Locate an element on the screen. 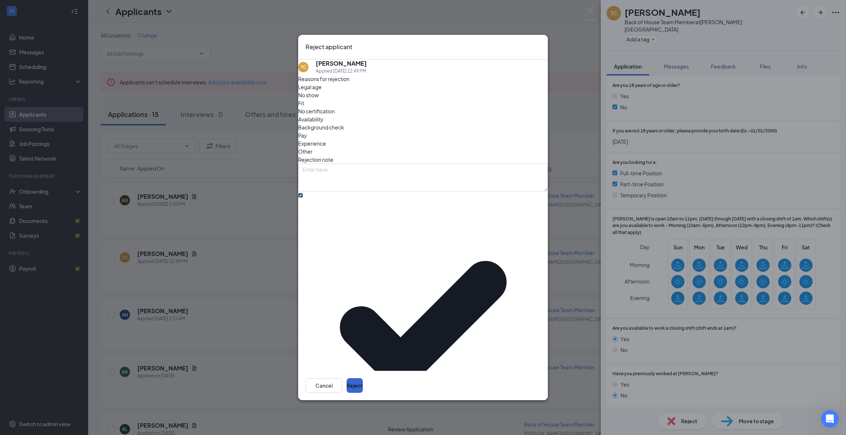  span: Other is located at coordinates (305, 152).